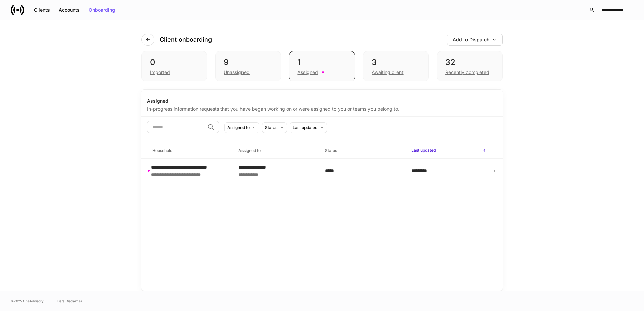 This screenshot has width=644, height=311. I want to click on span: Assigned to, so click(276, 151).